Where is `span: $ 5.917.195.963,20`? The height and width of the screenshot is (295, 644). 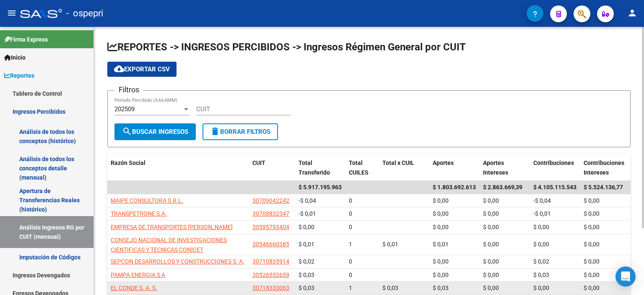
span: $ 5.917.195.963,20 is located at coordinates (324, 187).